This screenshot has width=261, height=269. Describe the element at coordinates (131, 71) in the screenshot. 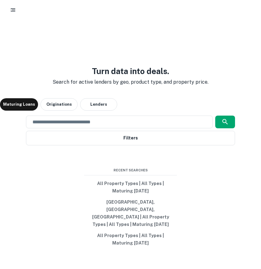

I see `h3: Turn data into deals.` at that location.